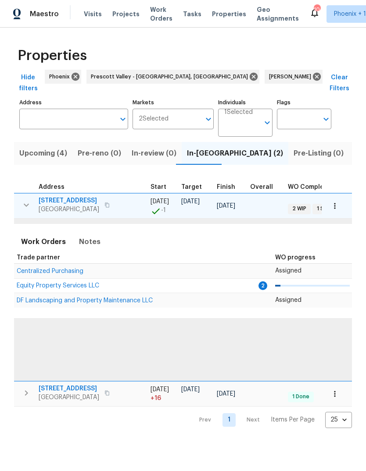  Describe the element at coordinates (44, 14) in the screenshot. I see `span: Maestro` at that location.